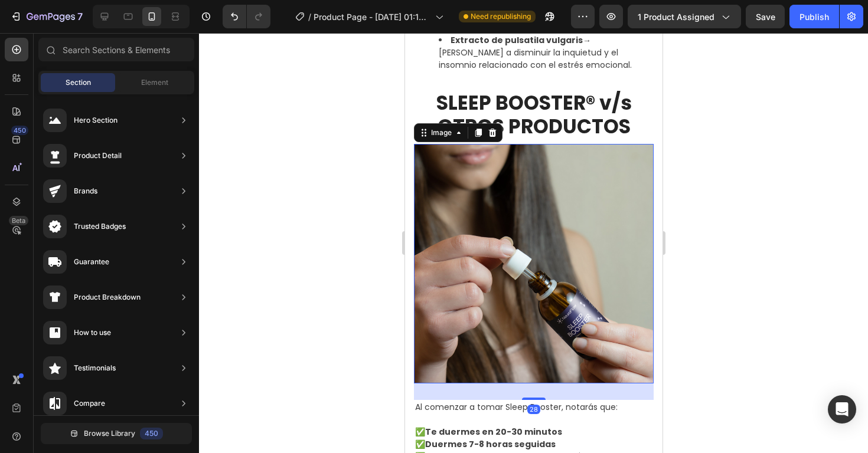  What do you see at coordinates (100, 226) in the screenshot?
I see `div: Trusted Badges` at bounding box center [100, 226].